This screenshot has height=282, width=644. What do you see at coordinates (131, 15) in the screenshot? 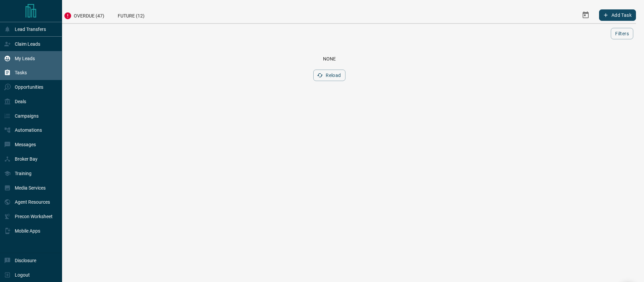
I see `div: Future (12)` at bounding box center [131, 15].